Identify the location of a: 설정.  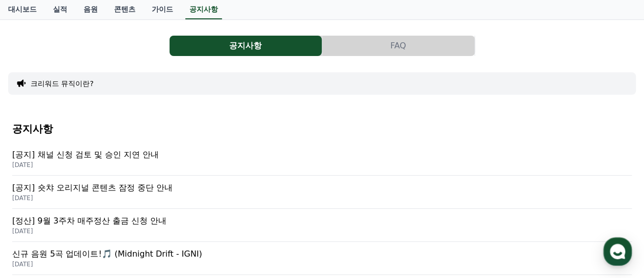
(164, 206).